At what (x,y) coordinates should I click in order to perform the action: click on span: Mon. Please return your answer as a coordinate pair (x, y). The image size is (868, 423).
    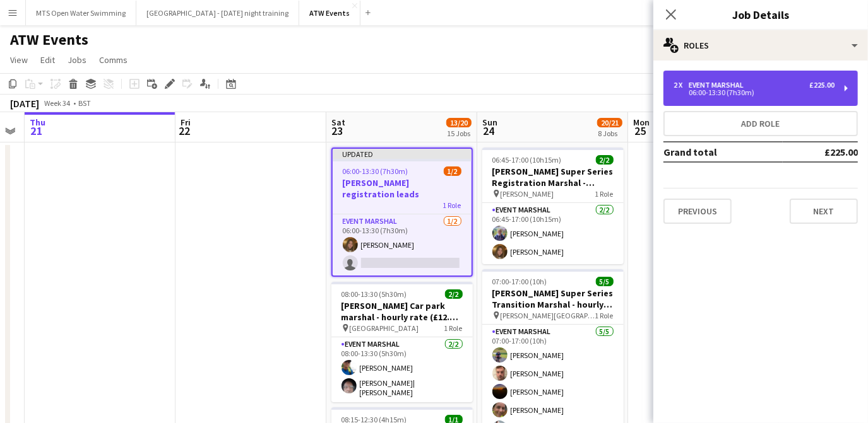
    Looking at the image, I should click on (641, 122).